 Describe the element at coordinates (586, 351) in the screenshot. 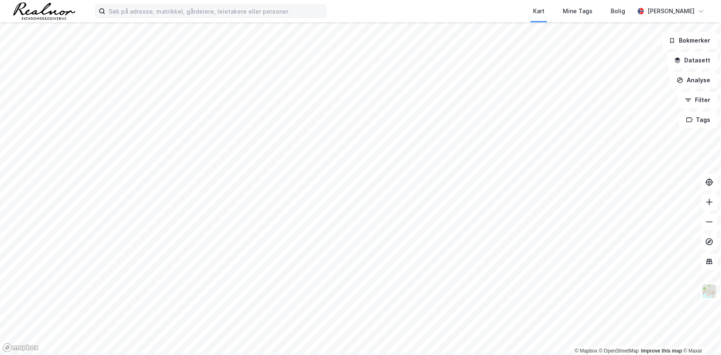

I see `a: Mapbox` at that location.